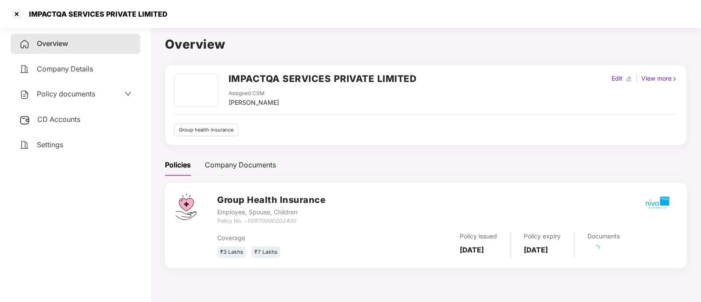  I want to click on div: IMPACTQA SERVICES PRIVATE LIMITED, so click(96, 14).